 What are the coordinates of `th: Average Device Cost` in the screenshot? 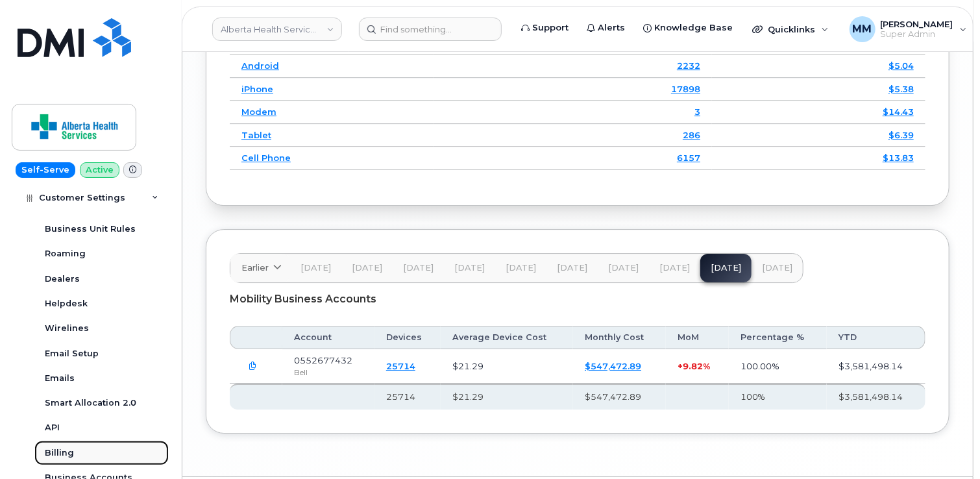 It's located at (507, 337).